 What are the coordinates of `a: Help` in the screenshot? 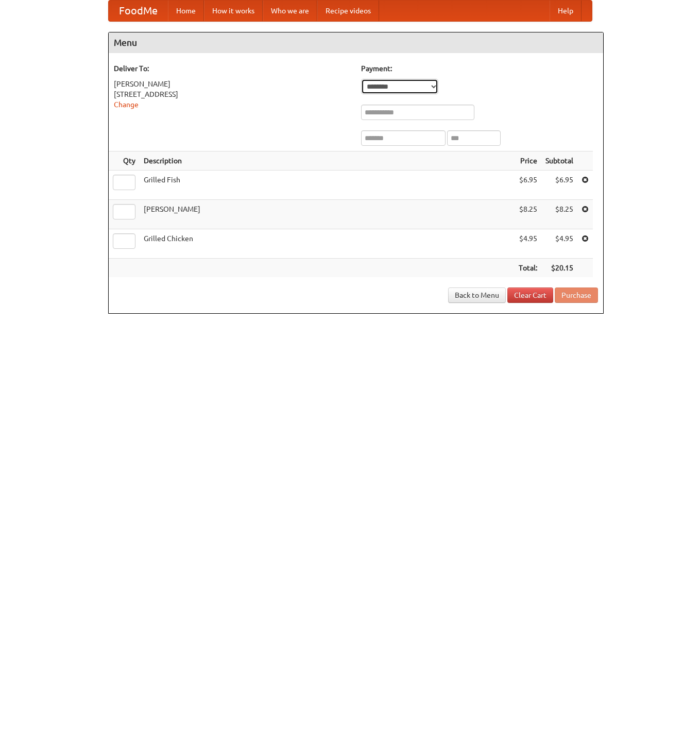 It's located at (566, 11).